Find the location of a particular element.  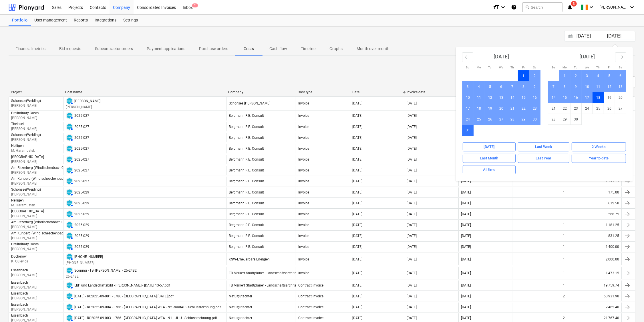

small: Tu is located at coordinates (490, 67).